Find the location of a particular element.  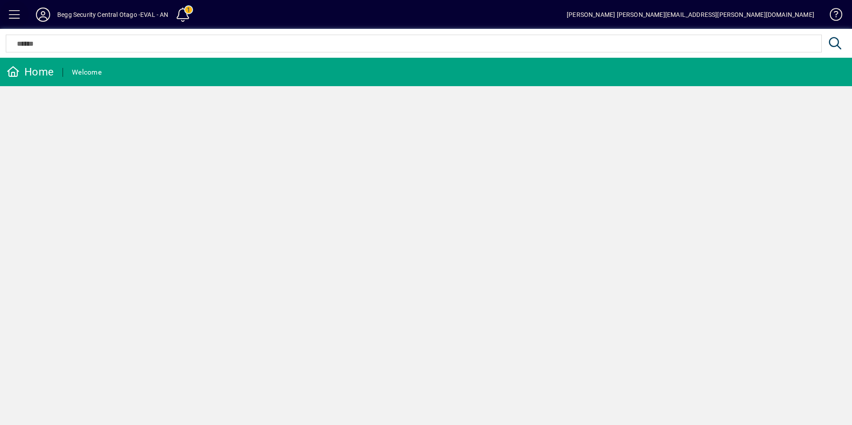

div: Begg Security Central Otago -EVAL - AN is located at coordinates (113, 15).